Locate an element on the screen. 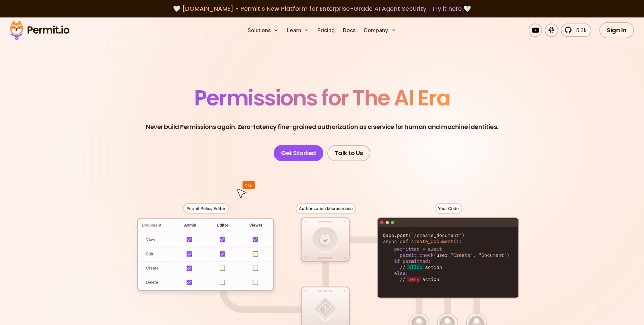 This screenshot has width=644, height=325. button: Learn is located at coordinates (298, 30).